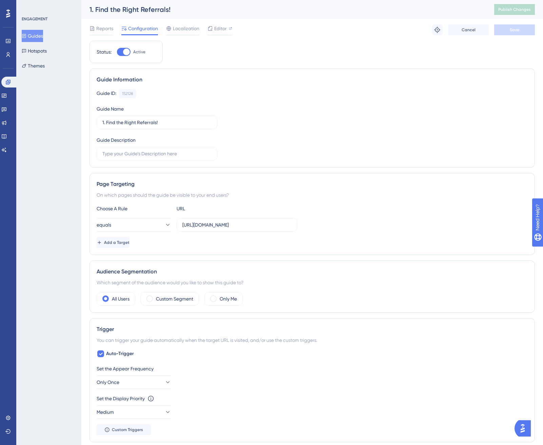 Image resolution: width=543 pixels, height=445 pixels. Describe the element at coordinates (29, 6) in the screenshot. I see `span: Need Help?` at that location.